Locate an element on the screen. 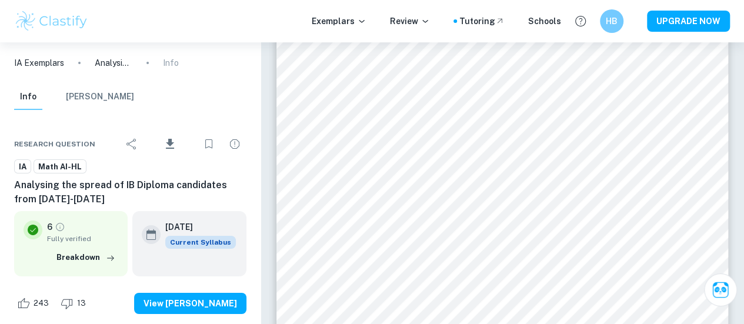 Image resolution: width=744 pixels, height=324 pixels. span: IA is located at coordinates (22, 167).